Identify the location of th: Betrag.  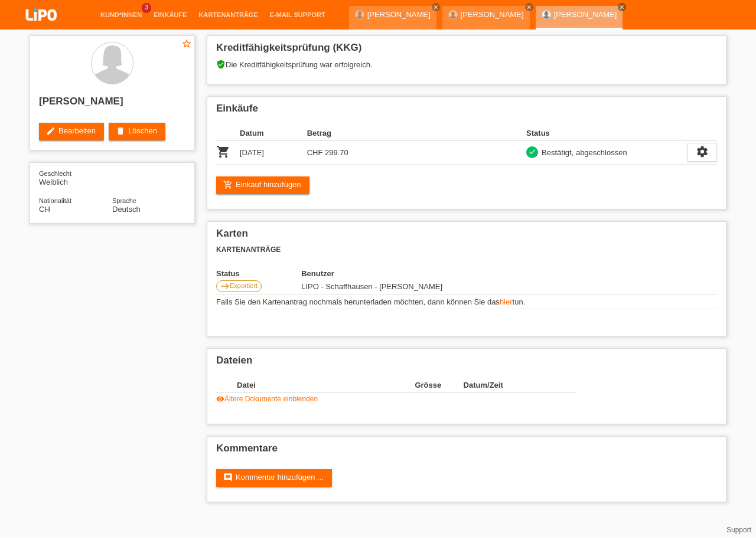
(341, 134).